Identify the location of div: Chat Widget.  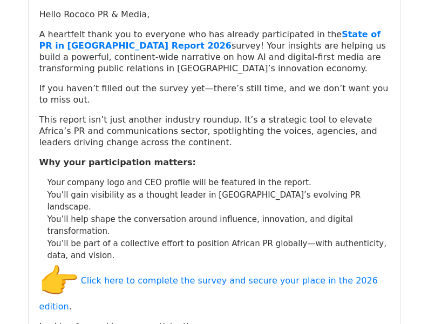
(401, 298).